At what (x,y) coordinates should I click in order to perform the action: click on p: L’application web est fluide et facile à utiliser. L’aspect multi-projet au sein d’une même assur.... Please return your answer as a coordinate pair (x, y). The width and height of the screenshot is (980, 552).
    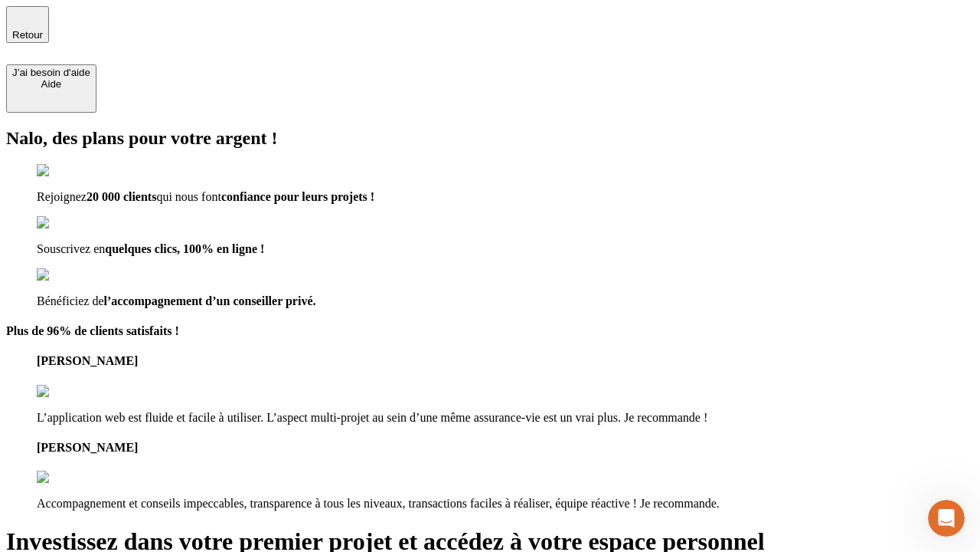
    Looking at the image, I should click on (505, 418).